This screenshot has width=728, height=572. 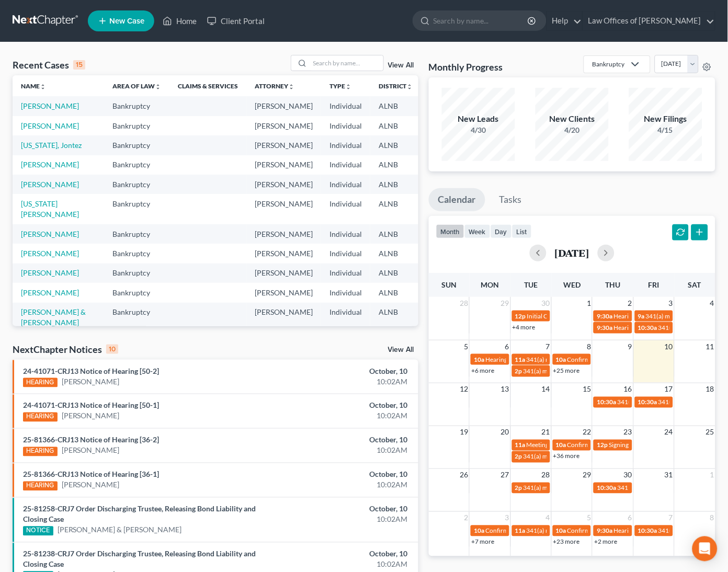 I want to click on span: 18, so click(x=710, y=390).